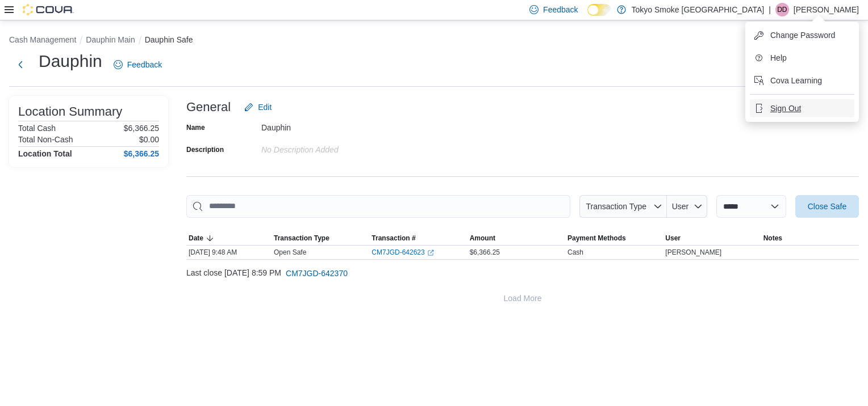 This screenshot has width=868, height=406. I want to click on div: Darian Demeria, so click(783, 10).